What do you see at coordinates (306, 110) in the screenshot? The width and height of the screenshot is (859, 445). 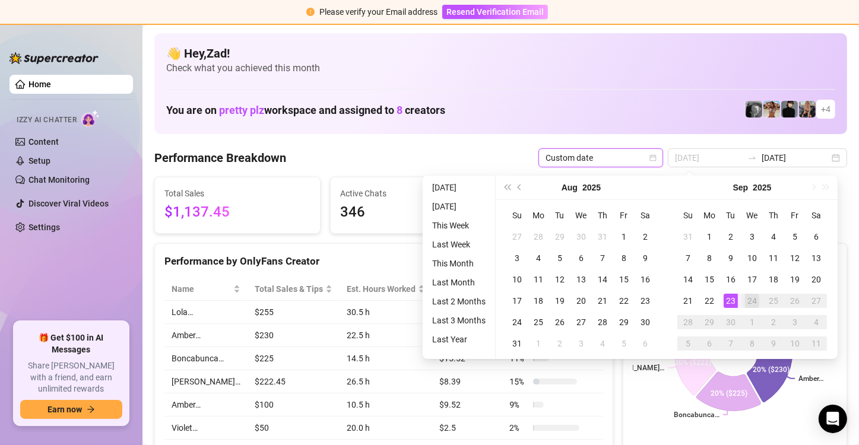 I see `h1: You are on workspace and assigned to creators` at bounding box center [306, 110].